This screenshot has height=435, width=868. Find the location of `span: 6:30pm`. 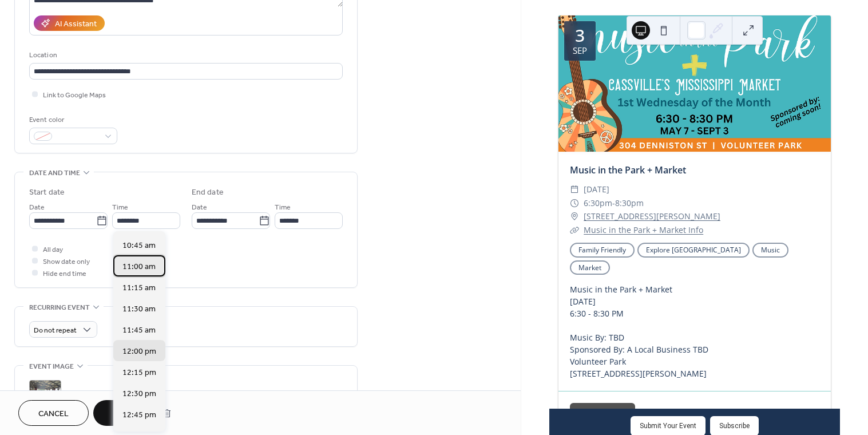

span: 6:30pm is located at coordinates (598, 203).